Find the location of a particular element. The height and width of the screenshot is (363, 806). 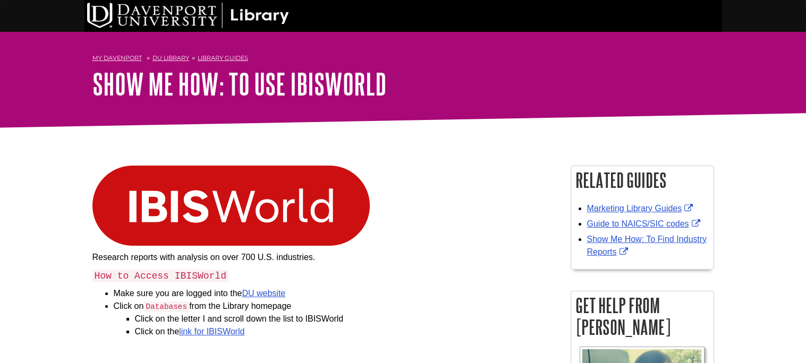

code: Databases is located at coordinates (166, 307).